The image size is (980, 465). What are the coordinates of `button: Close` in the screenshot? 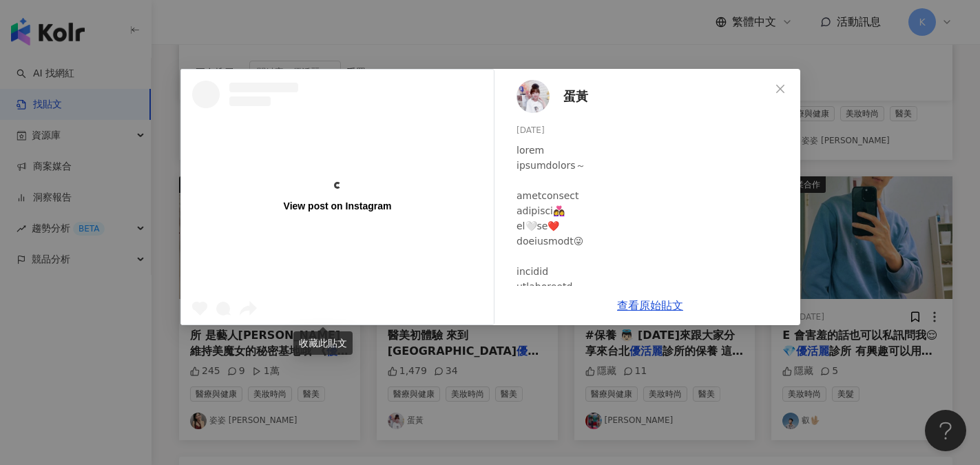 It's located at (780, 89).